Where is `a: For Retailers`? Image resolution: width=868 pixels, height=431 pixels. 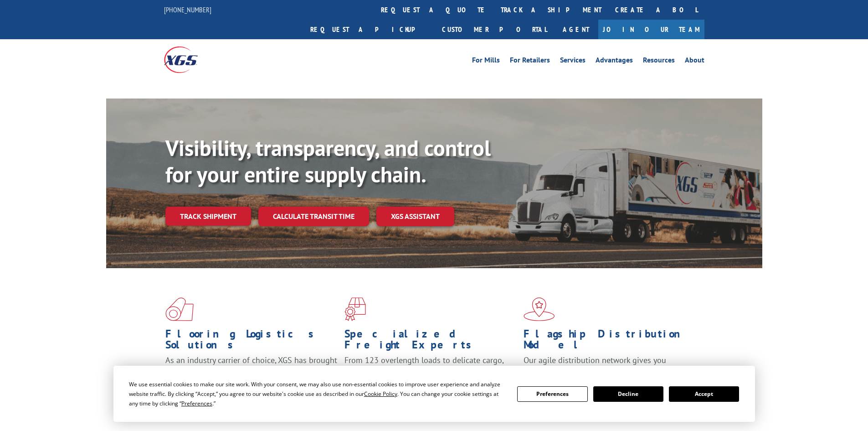 a: For Retailers is located at coordinates (530, 61).